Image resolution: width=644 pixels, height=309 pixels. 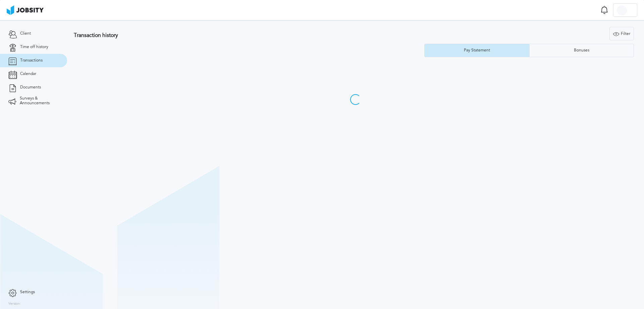 What do you see at coordinates (25, 34) in the screenshot?
I see `span: Client` at bounding box center [25, 34].